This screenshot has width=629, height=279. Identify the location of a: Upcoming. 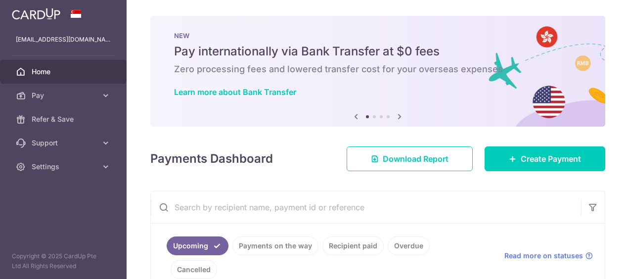
(197, 246).